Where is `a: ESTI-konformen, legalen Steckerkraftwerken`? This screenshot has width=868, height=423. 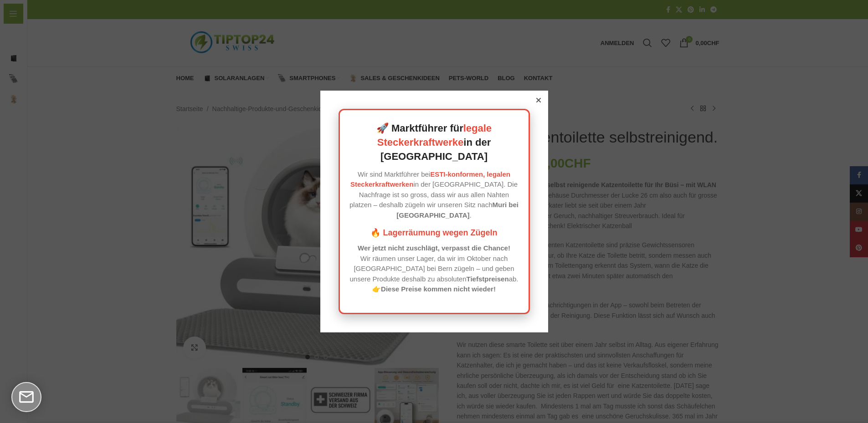 a: ESTI-konformen, legalen Steckerkraftwerken is located at coordinates (430, 179).